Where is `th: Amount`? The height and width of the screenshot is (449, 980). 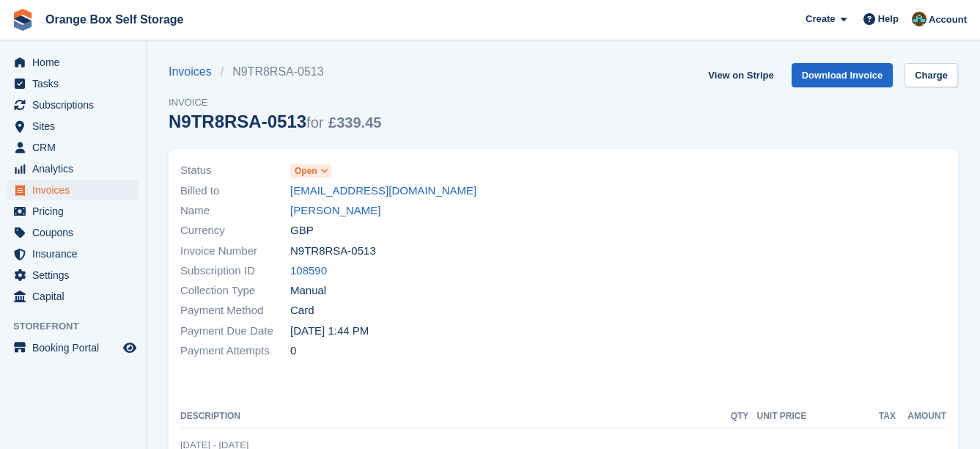
th: Amount is located at coordinates (921, 417).